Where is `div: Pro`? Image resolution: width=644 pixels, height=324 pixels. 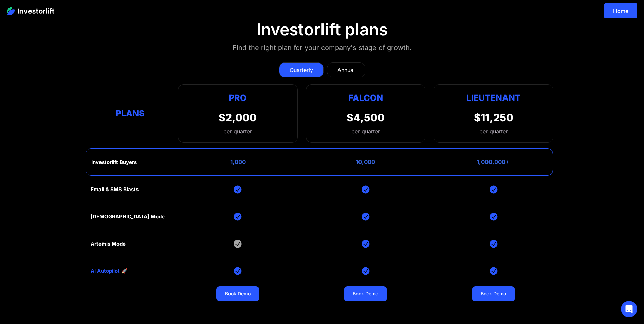 div: Pro is located at coordinates (238, 98).